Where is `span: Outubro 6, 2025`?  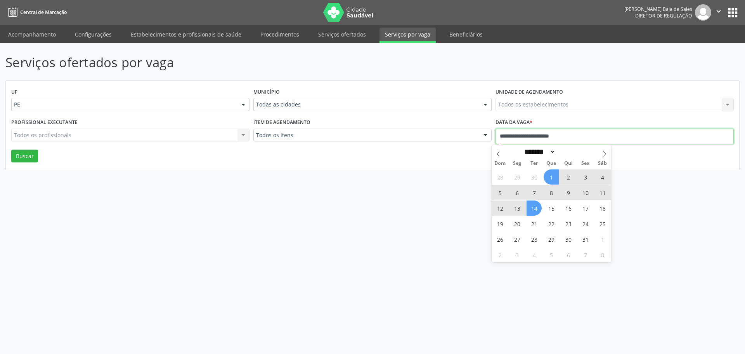 span: Outubro 6, 2025 is located at coordinates (517, 192).